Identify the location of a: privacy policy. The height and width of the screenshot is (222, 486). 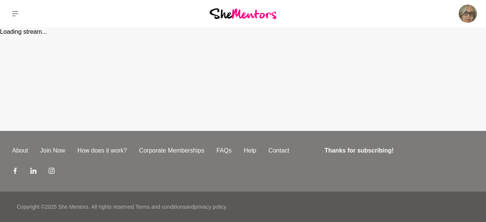
(210, 207).